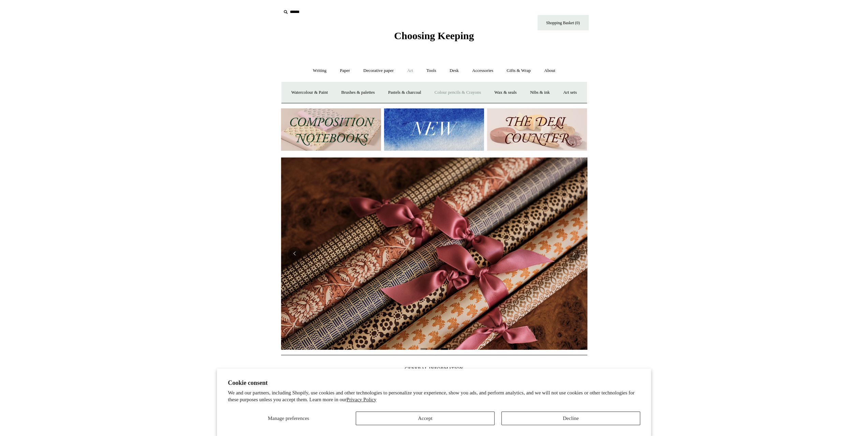  I want to click on button: Decline, so click(571, 418).